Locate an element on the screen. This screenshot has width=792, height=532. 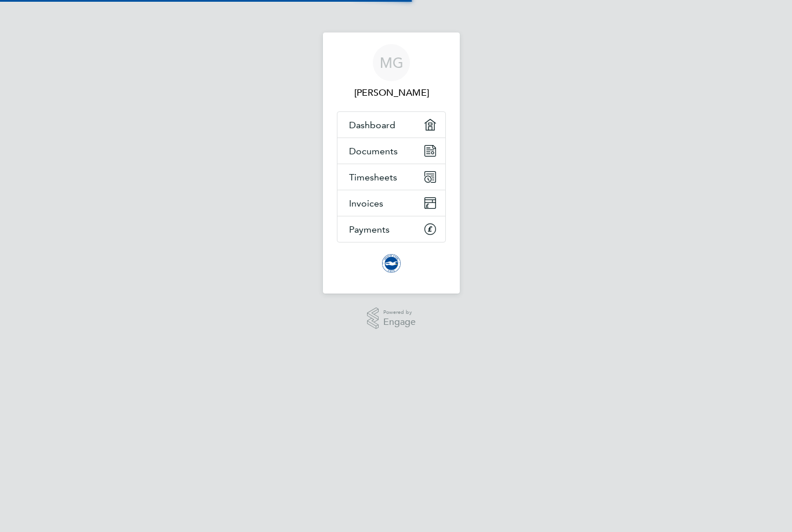
span: Matt Grainger is located at coordinates (391, 93).